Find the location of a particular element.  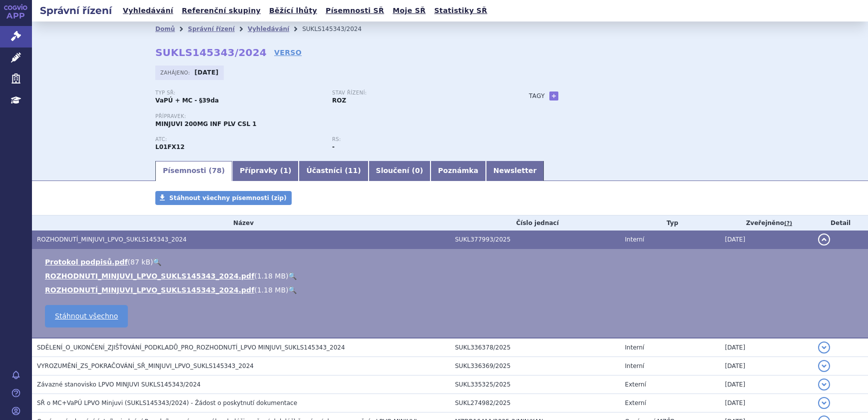

th: Číslo jednací is located at coordinates (535, 223).